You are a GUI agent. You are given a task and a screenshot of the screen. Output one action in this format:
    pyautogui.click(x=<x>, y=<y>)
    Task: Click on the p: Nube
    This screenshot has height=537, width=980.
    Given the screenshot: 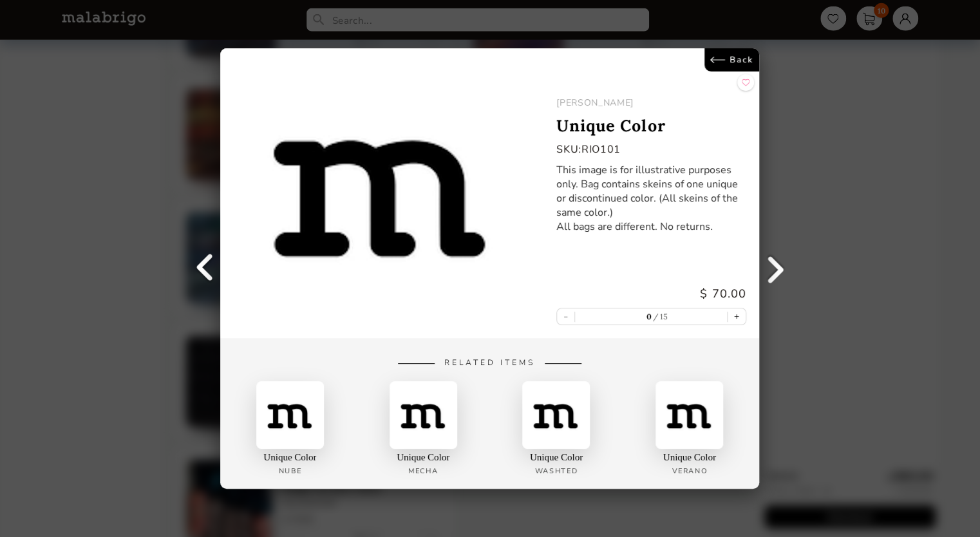 What is the action you would take?
    pyautogui.click(x=290, y=471)
    